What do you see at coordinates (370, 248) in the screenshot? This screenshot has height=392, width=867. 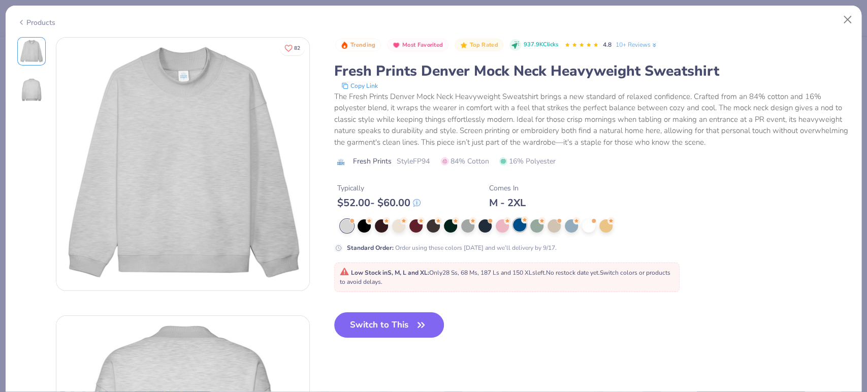 I see `strong: Standard Order :` at bounding box center [370, 248].